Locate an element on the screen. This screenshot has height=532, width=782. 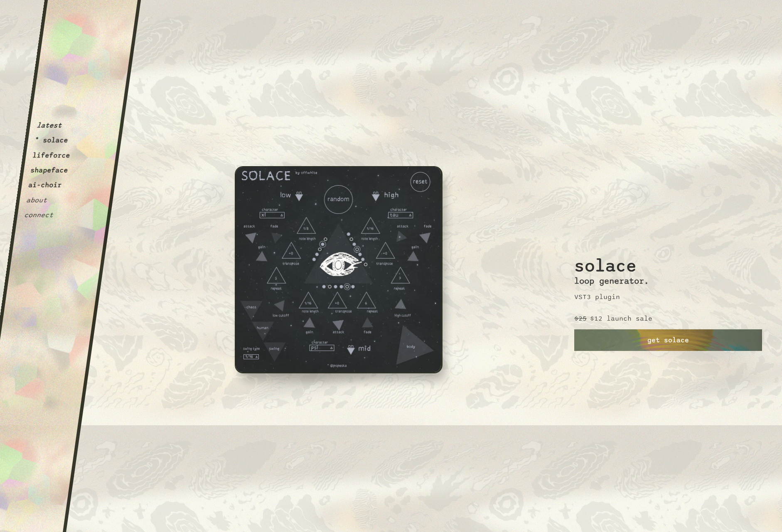
p: $12 launch sale is located at coordinates (621, 319).